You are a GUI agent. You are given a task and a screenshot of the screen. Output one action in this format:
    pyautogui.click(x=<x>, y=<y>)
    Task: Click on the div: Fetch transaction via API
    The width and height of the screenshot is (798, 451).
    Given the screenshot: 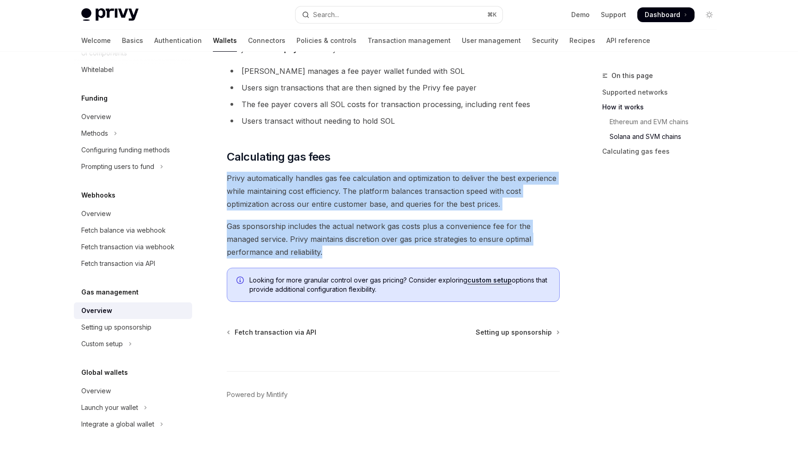 What is the action you would take?
    pyautogui.click(x=118, y=264)
    